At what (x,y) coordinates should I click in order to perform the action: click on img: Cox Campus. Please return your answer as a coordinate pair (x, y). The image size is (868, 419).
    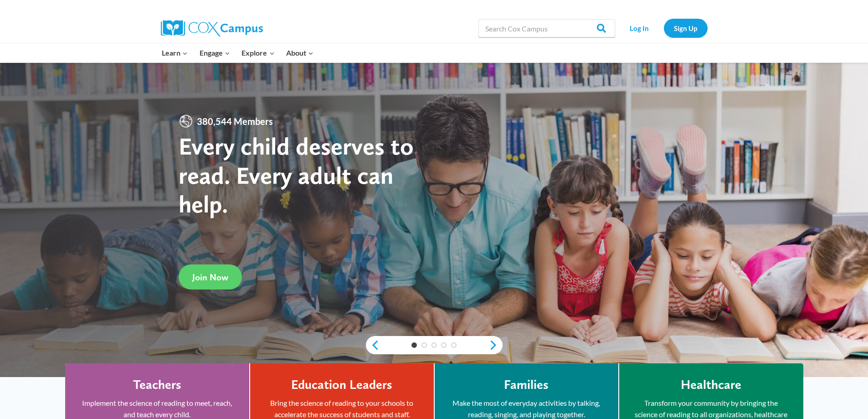
    Looking at the image, I should click on (212, 28).